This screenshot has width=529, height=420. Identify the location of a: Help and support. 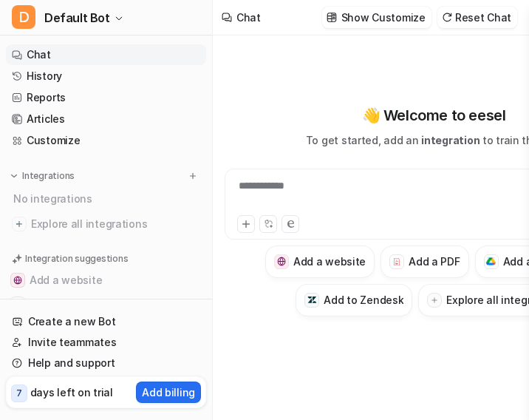
(105, 363).